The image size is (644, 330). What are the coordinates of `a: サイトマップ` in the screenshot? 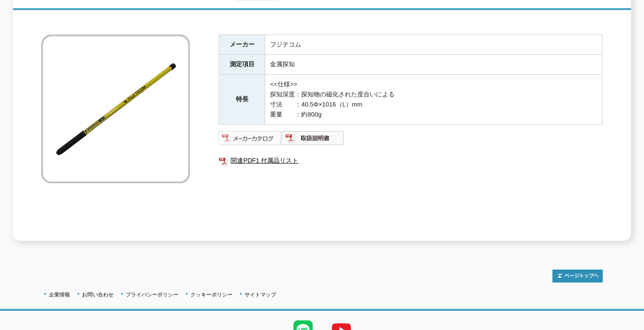 It's located at (260, 294).